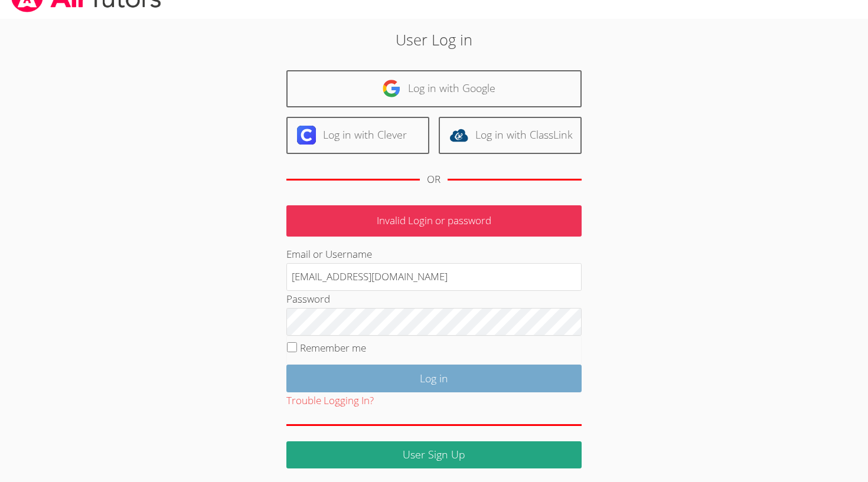 This screenshot has height=482, width=868. Describe the element at coordinates (392, 89) in the screenshot. I see `img: google-logo-50288ca7cdecda66e5e0955fdab243c47b7ad437acaf1139b6f446037453330a.svg` at that location.